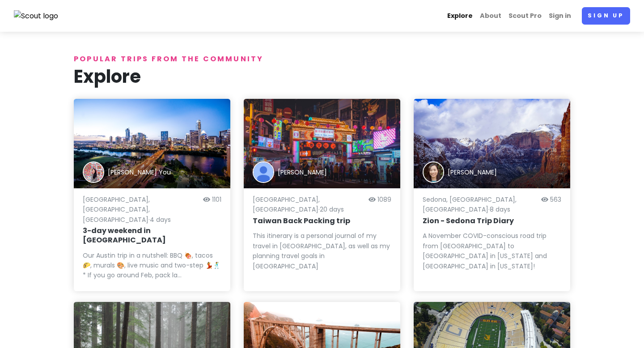  What do you see at coordinates (491, 16) in the screenshot?
I see `a: About` at bounding box center [491, 16].